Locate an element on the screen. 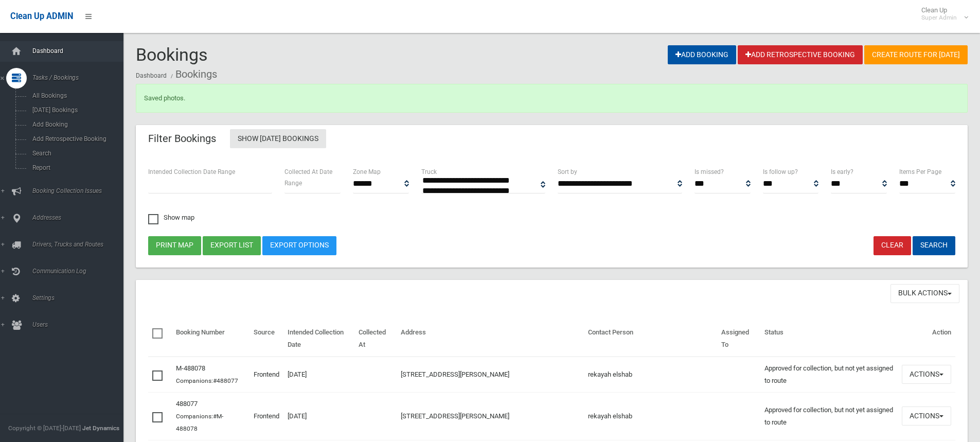  button: Export list is located at coordinates (231, 245).